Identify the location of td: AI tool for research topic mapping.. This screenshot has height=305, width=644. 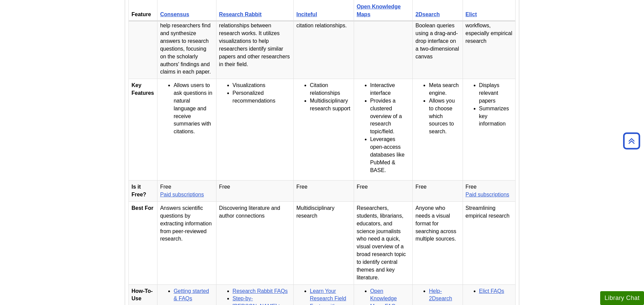
(383, 41).